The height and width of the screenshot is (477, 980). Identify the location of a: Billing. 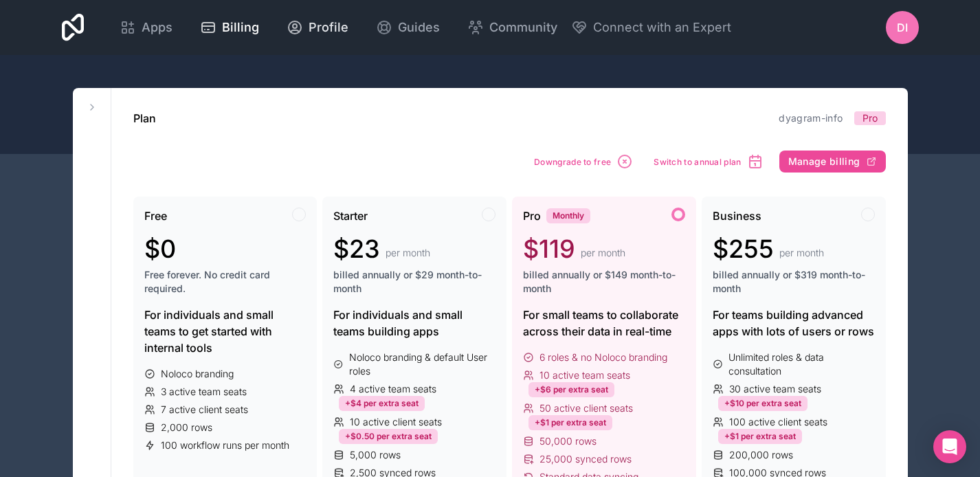
(230, 28).